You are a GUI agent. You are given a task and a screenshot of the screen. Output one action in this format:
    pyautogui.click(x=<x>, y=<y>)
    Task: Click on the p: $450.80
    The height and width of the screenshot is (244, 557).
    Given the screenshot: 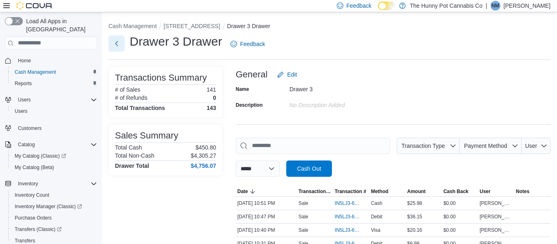 What is the action you would take?
    pyautogui.click(x=206, y=148)
    